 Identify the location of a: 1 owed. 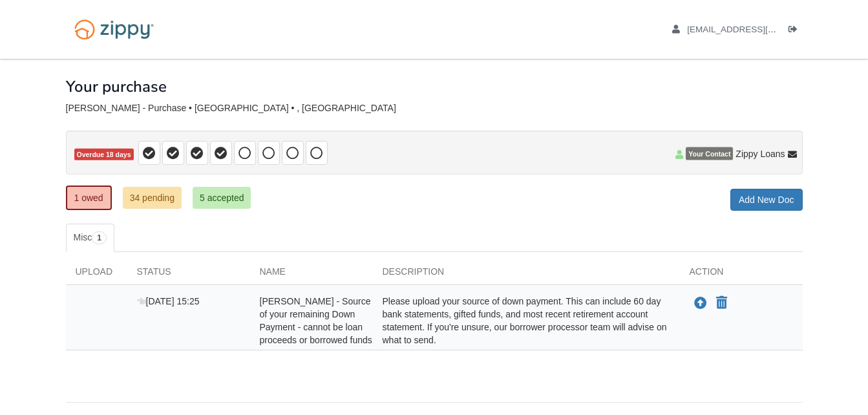
(88, 198).